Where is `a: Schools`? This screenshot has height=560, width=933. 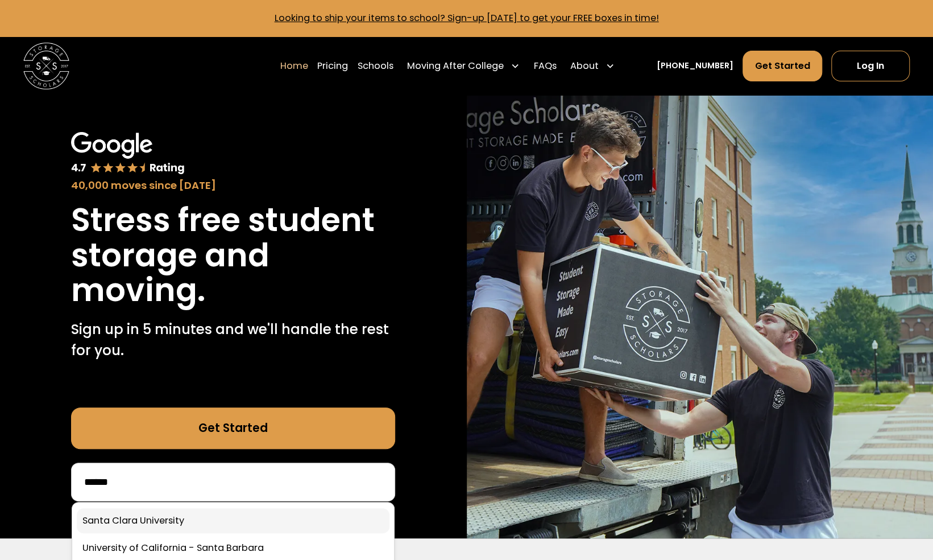 a: Schools is located at coordinates (375, 66).